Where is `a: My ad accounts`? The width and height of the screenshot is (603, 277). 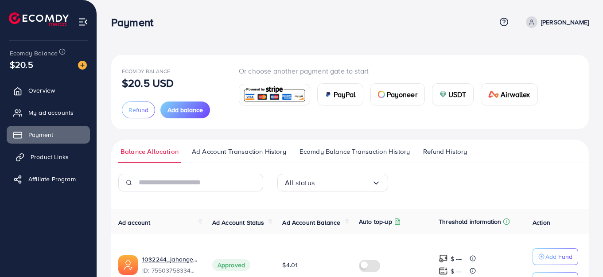 a: My ad accounts is located at coordinates (48, 113).